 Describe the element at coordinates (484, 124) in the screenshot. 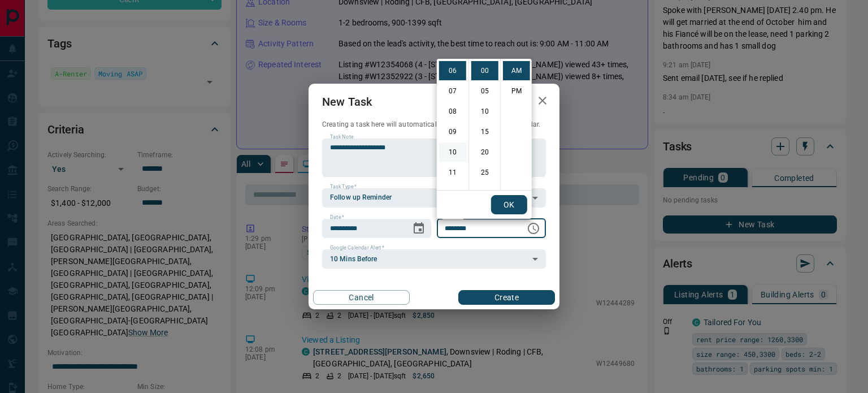

I see `ul: Select minutes` at that location.